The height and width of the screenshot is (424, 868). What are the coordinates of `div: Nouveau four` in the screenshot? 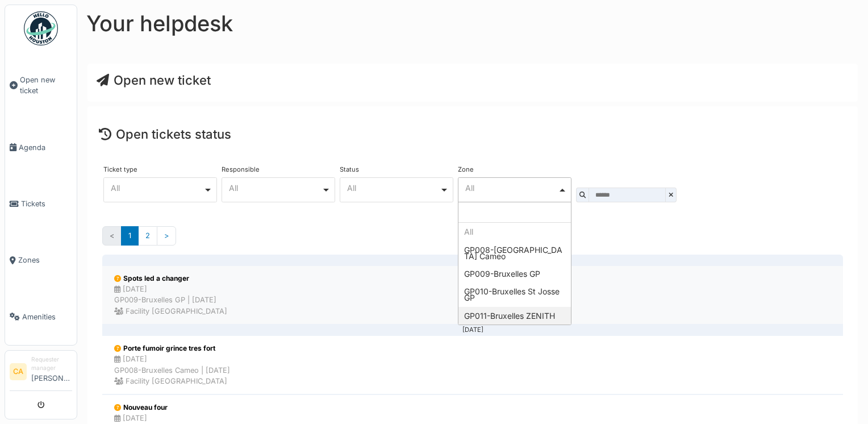 It's located at (170, 407).